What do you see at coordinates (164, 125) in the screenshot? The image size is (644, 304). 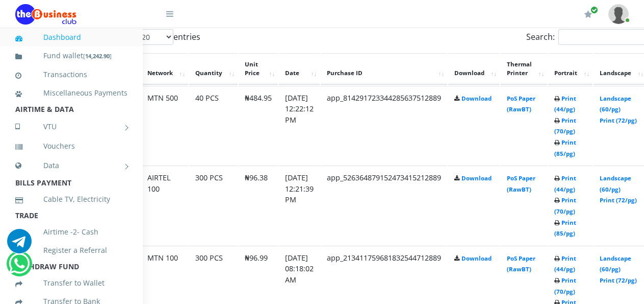 I see `td: MTN 500` at bounding box center [164, 125].